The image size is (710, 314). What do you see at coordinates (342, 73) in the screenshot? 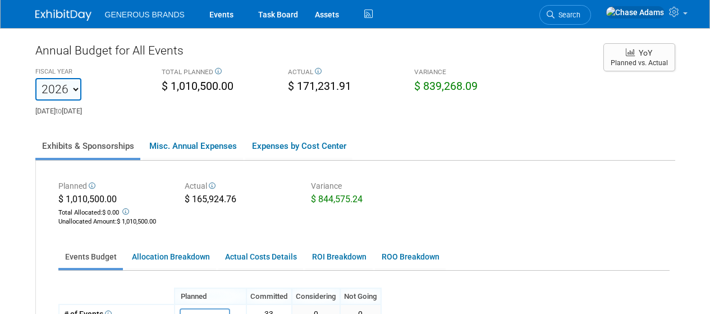
I see `div: ACTUAL` at bounding box center [342, 73].